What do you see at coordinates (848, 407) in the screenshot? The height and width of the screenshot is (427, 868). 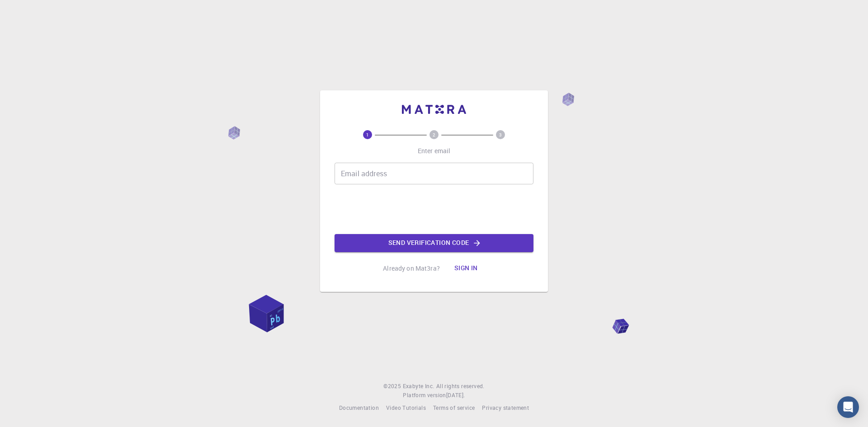 I see `div: Open Intercom Messenger` at bounding box center [848, 407].